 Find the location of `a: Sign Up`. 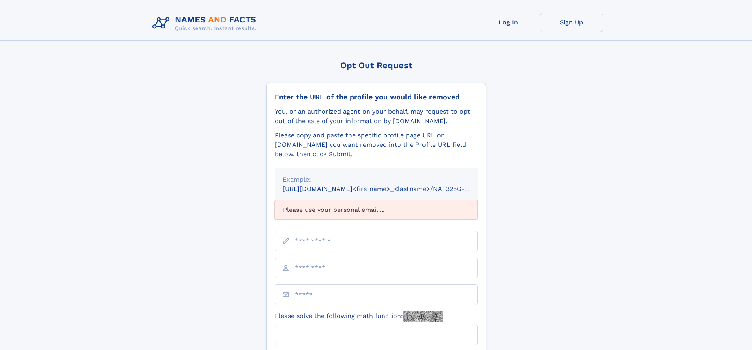

a: Sign Up is located at coordinates (572, 22).